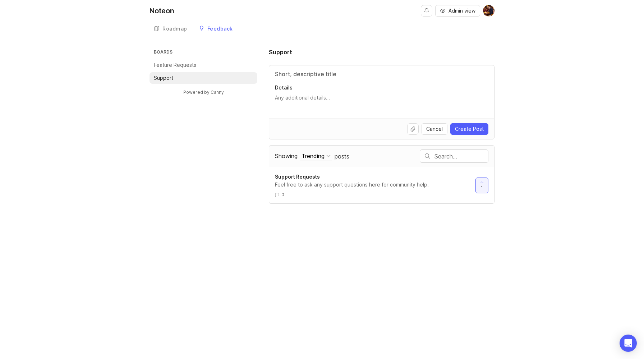 The height and width of the screenshot is (359, 644). What do you see at coordinates (216, 29) in the screenshot?
I see `a: Feedback` at bounding box center [216, 29].